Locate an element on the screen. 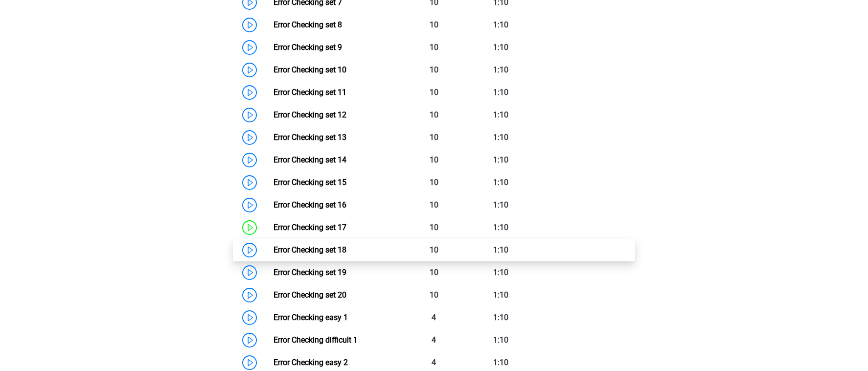  a: Error Checking set 9 is located at coordinates (308, 47).